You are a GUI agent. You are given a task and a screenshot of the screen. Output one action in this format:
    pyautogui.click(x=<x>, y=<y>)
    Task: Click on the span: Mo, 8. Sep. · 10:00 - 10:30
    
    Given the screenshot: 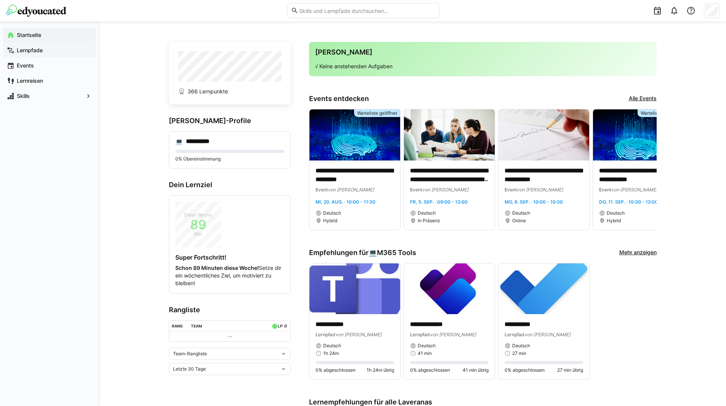 What is the action you would take?
    pyautogui.click(x=534, y=202)
    